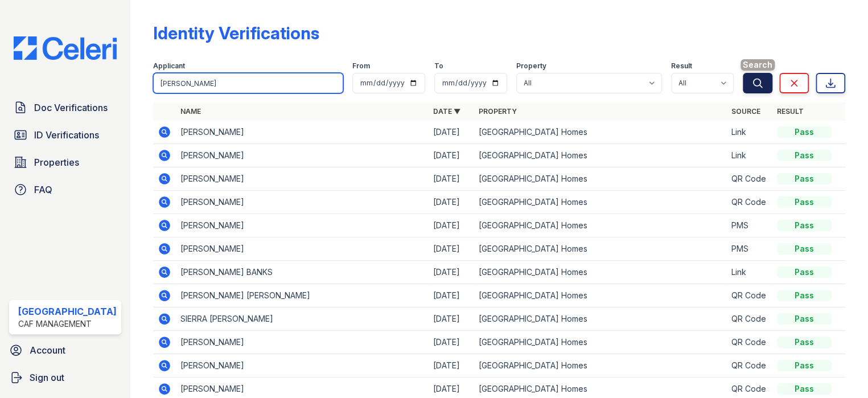 The height and width of the screenshot is (398, 868). I want to click on a: Name, so click(191, 111).